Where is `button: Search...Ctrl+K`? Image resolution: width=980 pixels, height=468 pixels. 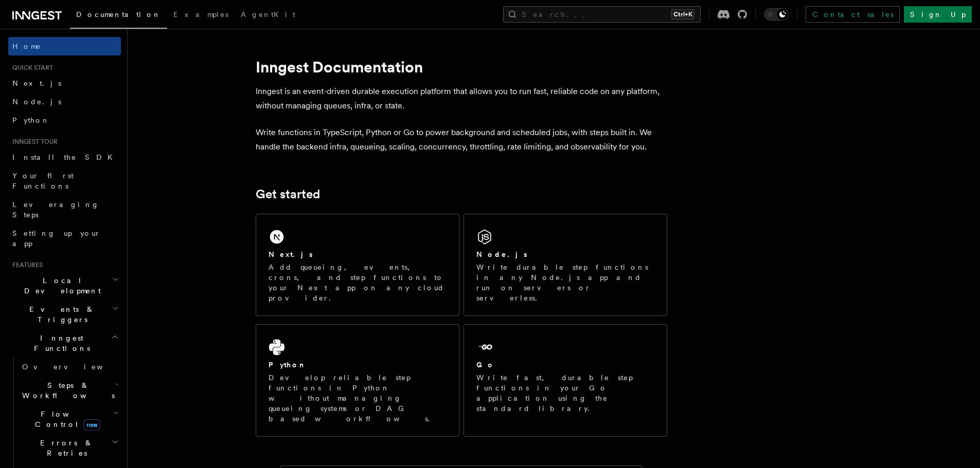
button: Search...Ctrl+K is located at coordinates (602, 14).